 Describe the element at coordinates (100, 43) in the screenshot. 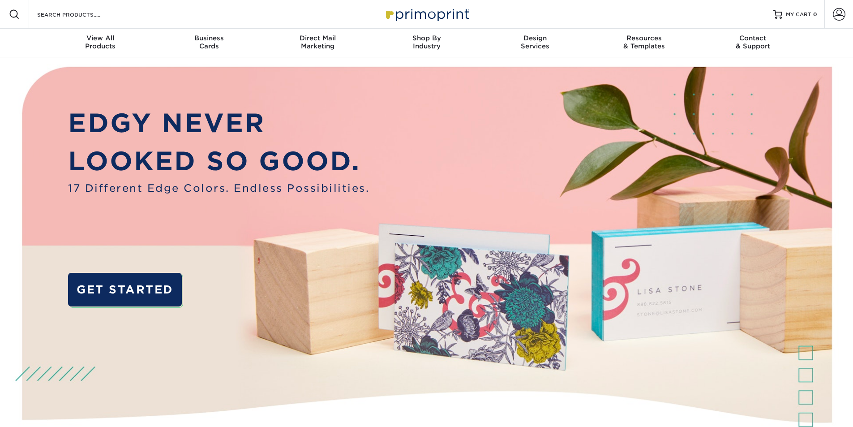

I see `a: View AllProducts` at that location.